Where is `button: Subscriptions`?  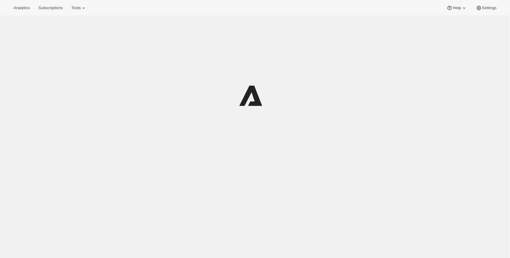
button: Subscriptions is located at coordinates (50, 8).